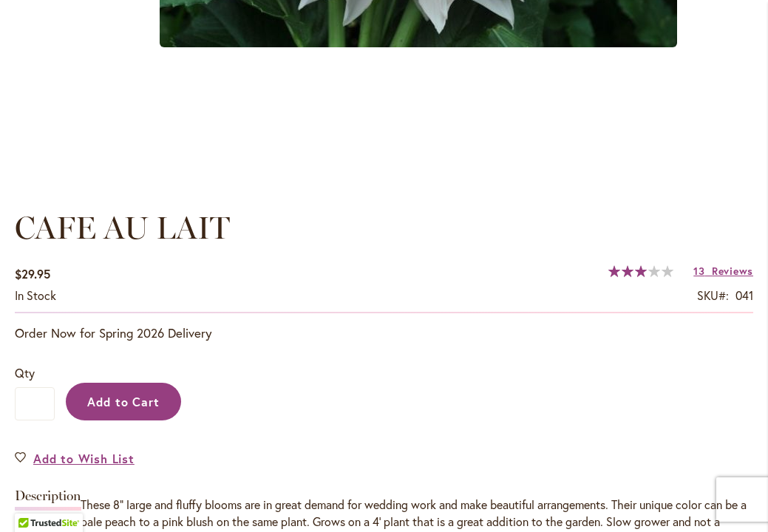  What do you see at coordinates (698, 271) in the screenshot?
I see `span: 13` at bounding box center [698, 271].